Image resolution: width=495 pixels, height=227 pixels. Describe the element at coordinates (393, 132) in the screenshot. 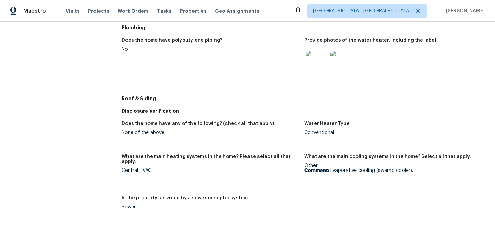

I see `div: Conventional` at that location.